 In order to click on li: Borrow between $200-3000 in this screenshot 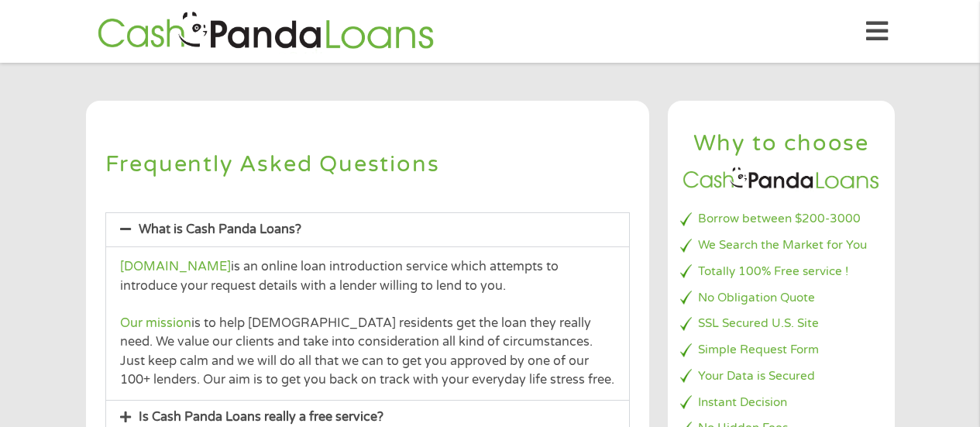, I will do `click(781, 219)`.